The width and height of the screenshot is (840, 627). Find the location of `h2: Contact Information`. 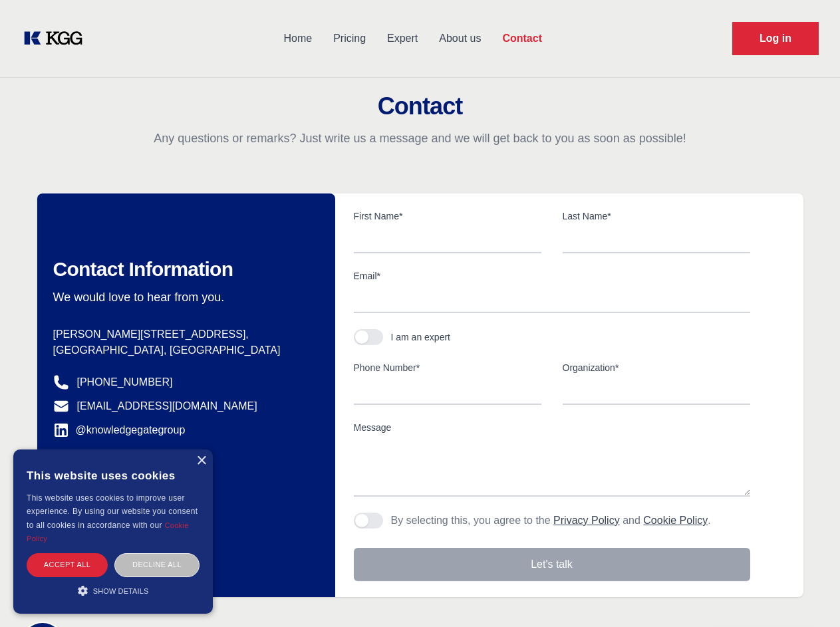

h2: Contact Information is located at coordinates (183, 269).